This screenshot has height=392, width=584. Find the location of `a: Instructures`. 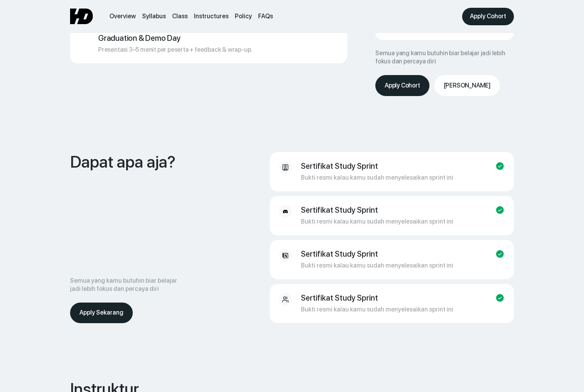

a: Instructures is located at coordinates (211, 16).